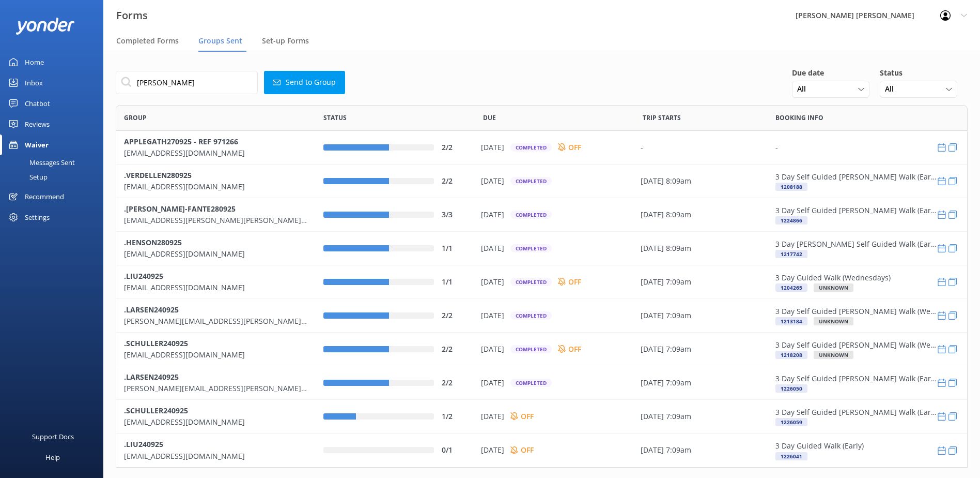  What do you see at coordinates (54, 177) in the screenshot?
I see `a: Setup` at bounding box center [54, 177].